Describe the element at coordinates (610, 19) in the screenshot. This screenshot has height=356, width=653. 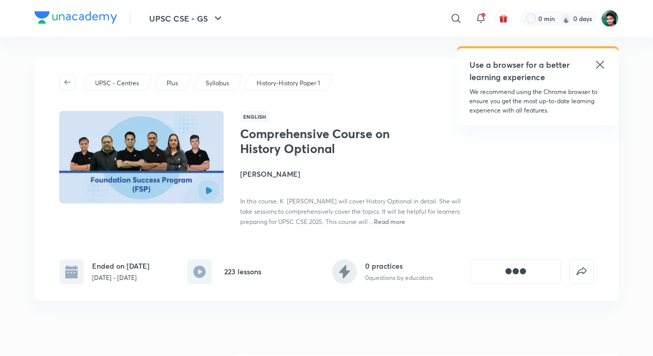
I see `img: Avinash Gupta` at that location.